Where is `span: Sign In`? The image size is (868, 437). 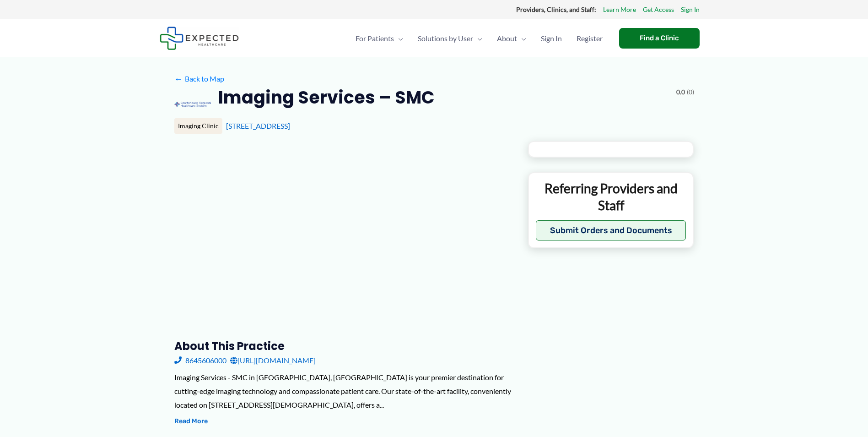 span: Sign In is located at coordinates (551, 39).